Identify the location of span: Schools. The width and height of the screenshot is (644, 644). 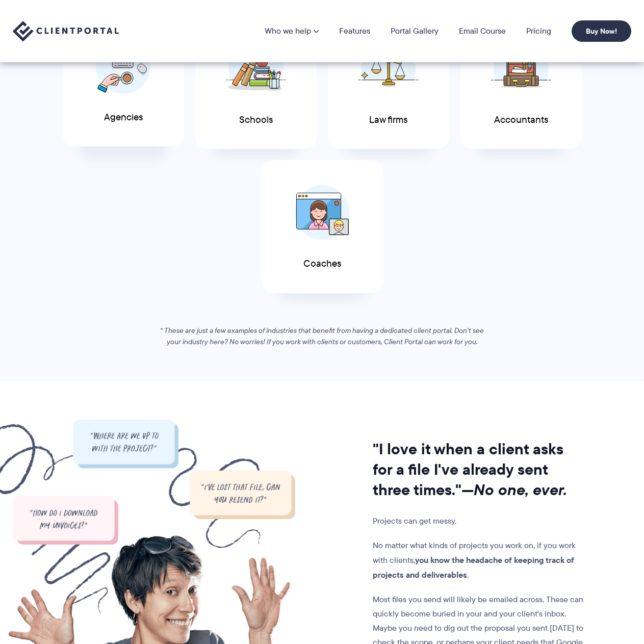
(256, 120).